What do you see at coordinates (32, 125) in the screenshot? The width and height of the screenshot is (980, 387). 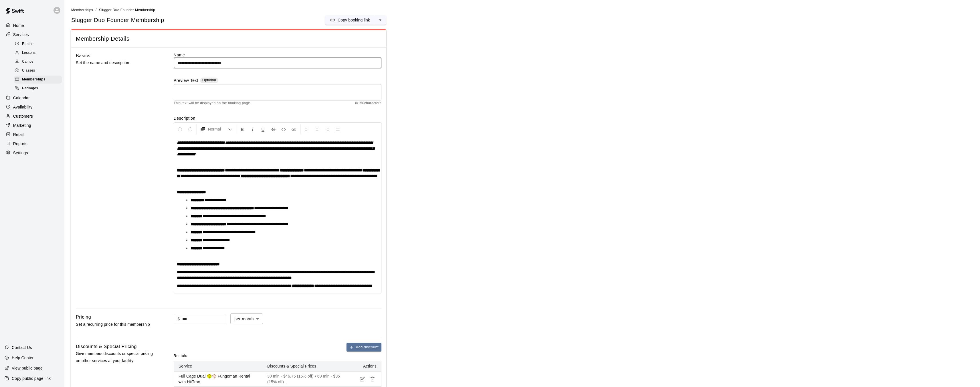 I see `div: Marketing` at bounding box center [32, 125].